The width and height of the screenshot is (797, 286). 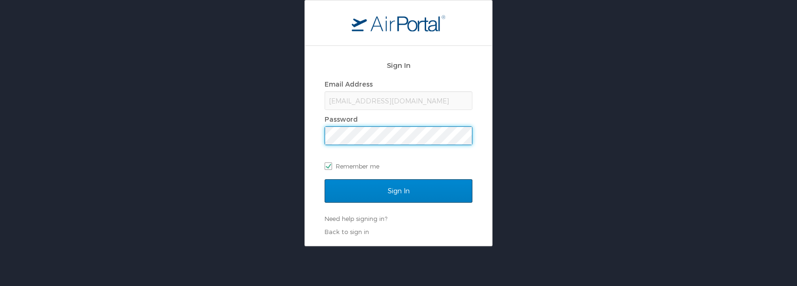 What do you see at coordinates (347, 232) in the screenshot?
I see `a: Back to sign in` at bounding box center [347, 232].